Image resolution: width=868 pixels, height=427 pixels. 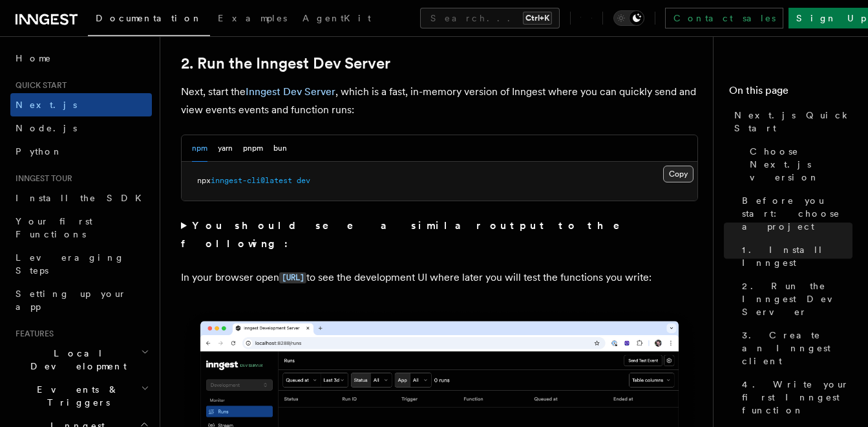 What do you see at coordinates (42, 179) in the screenshot?
I see `span: Inngest tour` at bounding box center [42, 179].